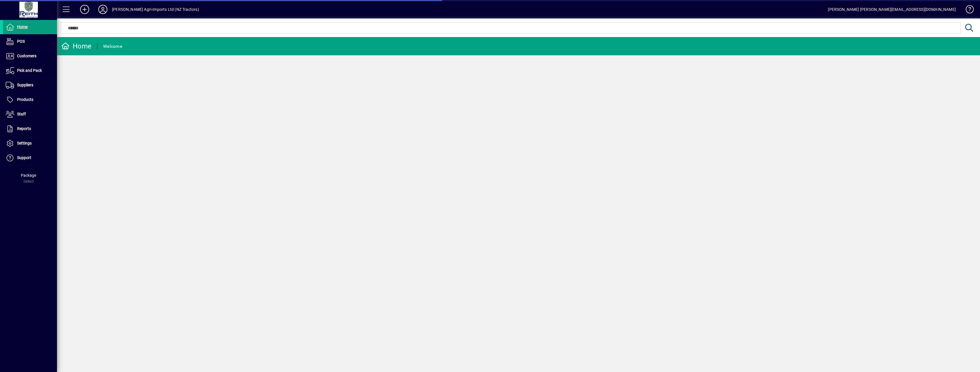  I want to click on span: Suppliers, so click(25, 85).